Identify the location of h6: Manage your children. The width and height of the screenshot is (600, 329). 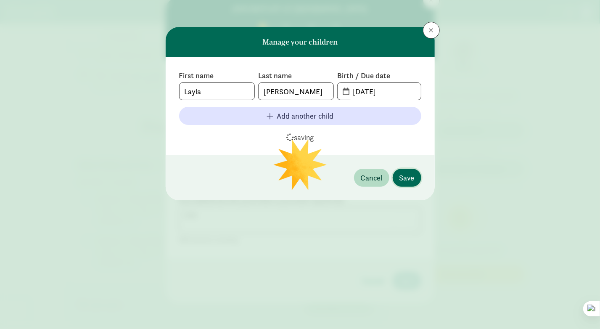
(300, 42).